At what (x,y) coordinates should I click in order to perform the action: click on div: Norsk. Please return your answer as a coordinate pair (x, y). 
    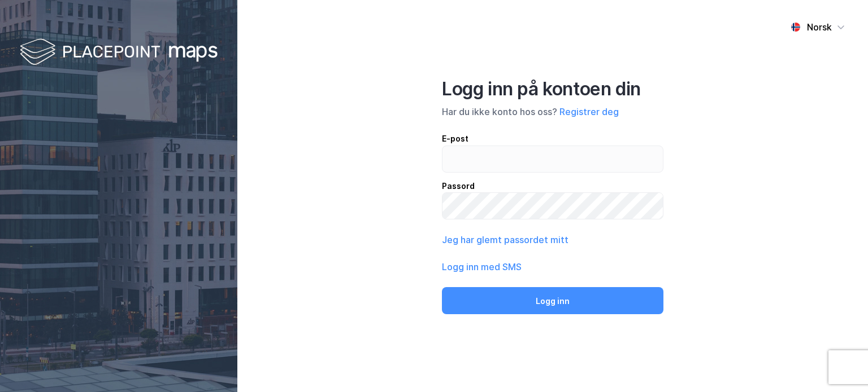
    Looking at the image, I should click on (819, 27).